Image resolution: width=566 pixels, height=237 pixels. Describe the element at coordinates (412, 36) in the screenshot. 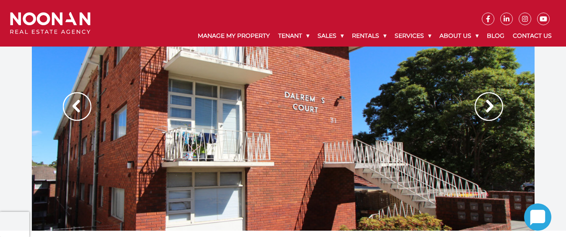

I see `a: Services` at that location.